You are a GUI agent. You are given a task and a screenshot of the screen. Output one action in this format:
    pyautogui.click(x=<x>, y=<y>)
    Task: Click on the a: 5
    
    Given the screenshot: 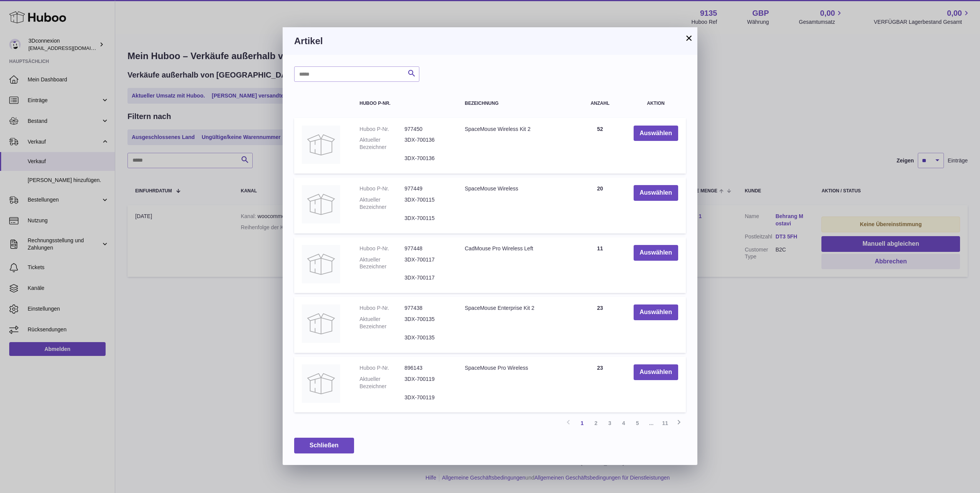 What is the action you would take?
    pyautogui.click(x=637, y=423)
    